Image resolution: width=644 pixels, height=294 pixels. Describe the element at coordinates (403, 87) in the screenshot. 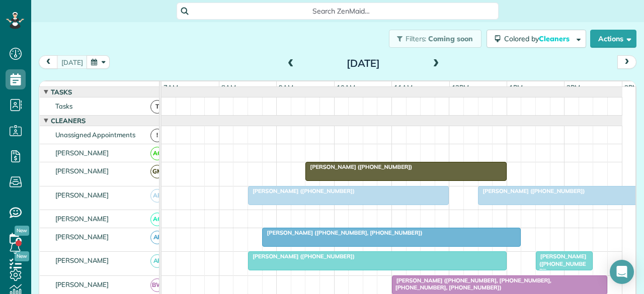

I see `span: 11am` at that location.